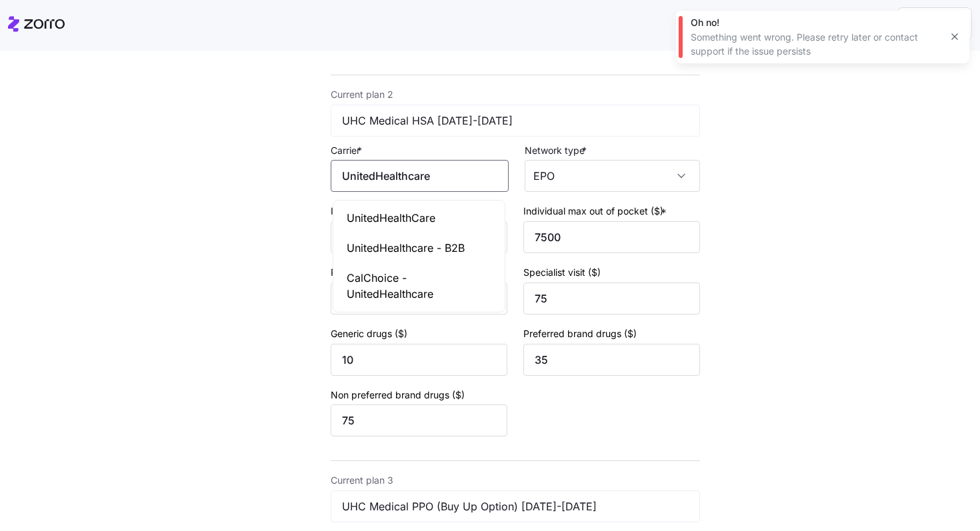  What do you see at coordinates (557, 151) in the screenshot?
I see `label: Network type` at bounding box center [557, 151].